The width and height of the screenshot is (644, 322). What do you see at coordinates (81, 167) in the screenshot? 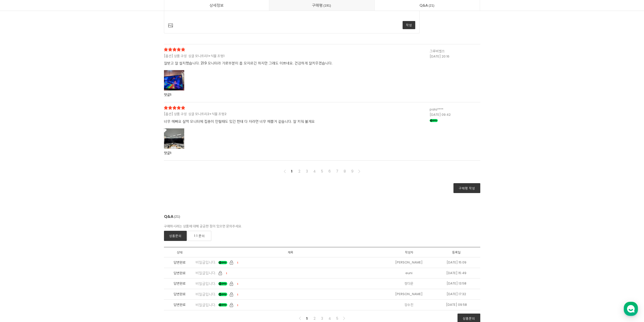
I see `a: 설정` at bounding box center [81, 167].